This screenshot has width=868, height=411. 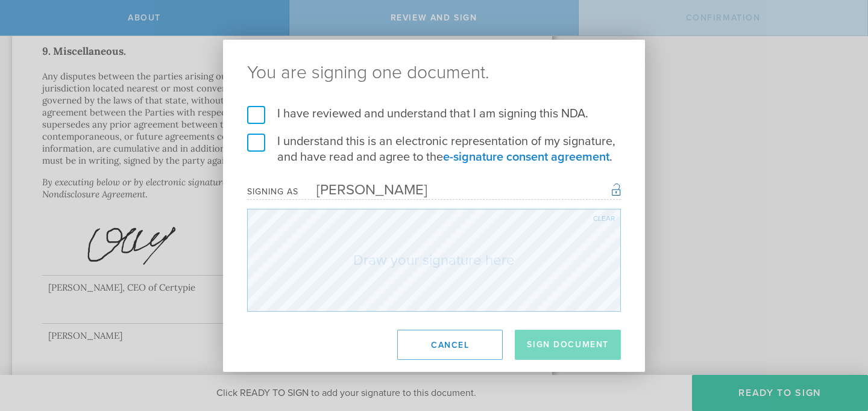 What do you see at coordinates (434, 114) in the screenshot?
I see `label: I have reviewed and understand that I am signing this NDA.` at bounding box center [434, 114].